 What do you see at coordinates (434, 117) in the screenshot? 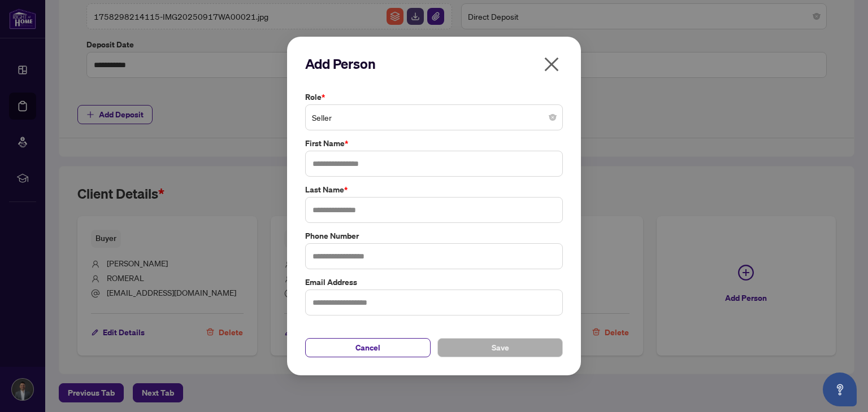
I see `span: Seller` at bounding box center [434, 117].